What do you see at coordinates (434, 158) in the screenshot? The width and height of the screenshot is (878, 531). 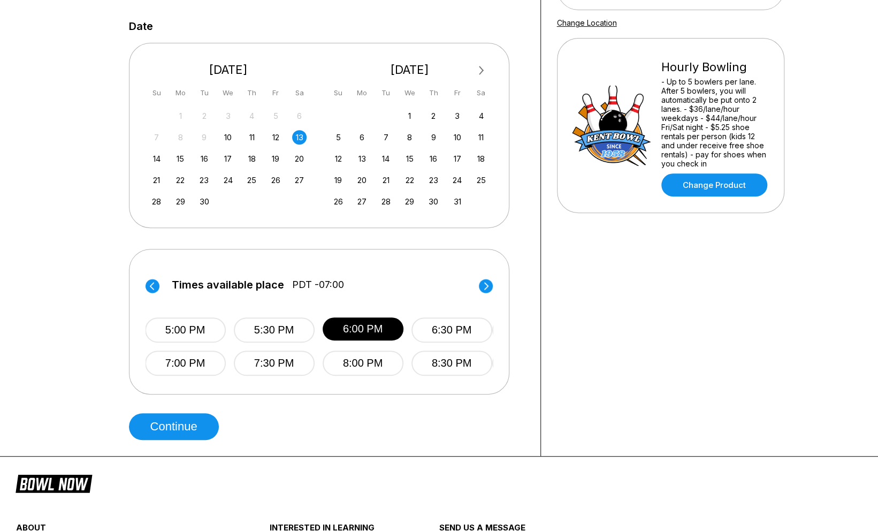 I see `div: Choose Thursday, October 16th, 2025` at bounding box center [434, 158].